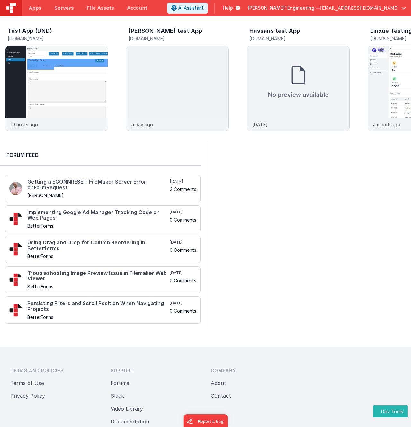  Describe the element at coordinates (127, 408) in the screenshot. I see `button: Video Library` at that location.